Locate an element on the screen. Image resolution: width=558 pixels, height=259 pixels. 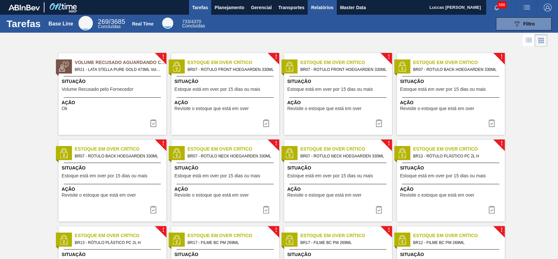
span: Gerencial is located at coordinates (262, 8).